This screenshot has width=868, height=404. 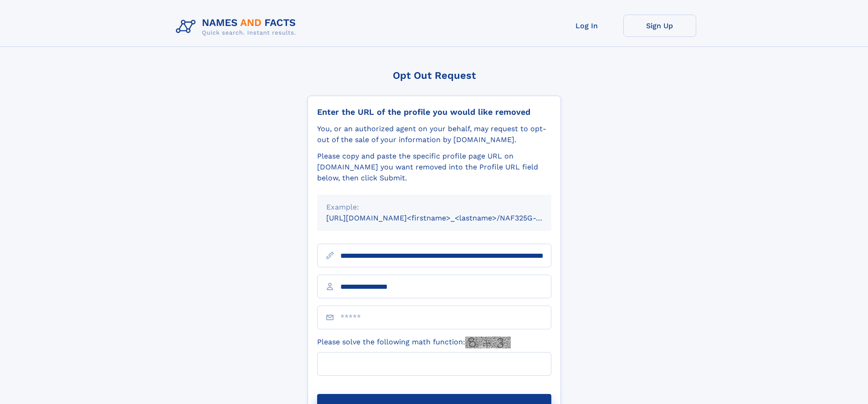 What do you see at coordinates (434, 75) in the screenshot?
I see `div: Opt Out Request` at bounding box center [434, 75].